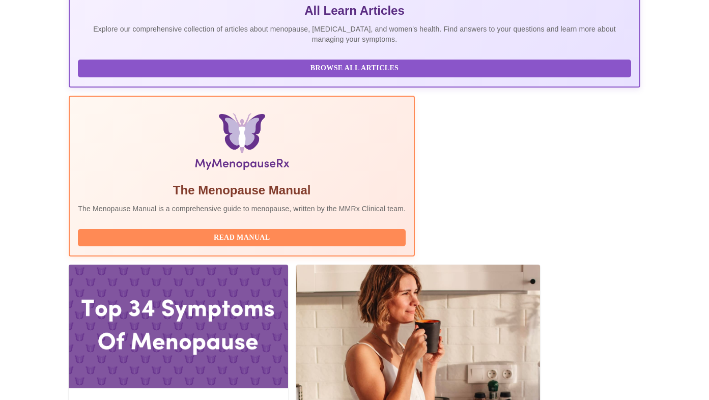 This screenshot has height=400, width=709. Describe the element at coordinates (354, 68) in the screenshot. I see `span: Browse All Articles` at that location.